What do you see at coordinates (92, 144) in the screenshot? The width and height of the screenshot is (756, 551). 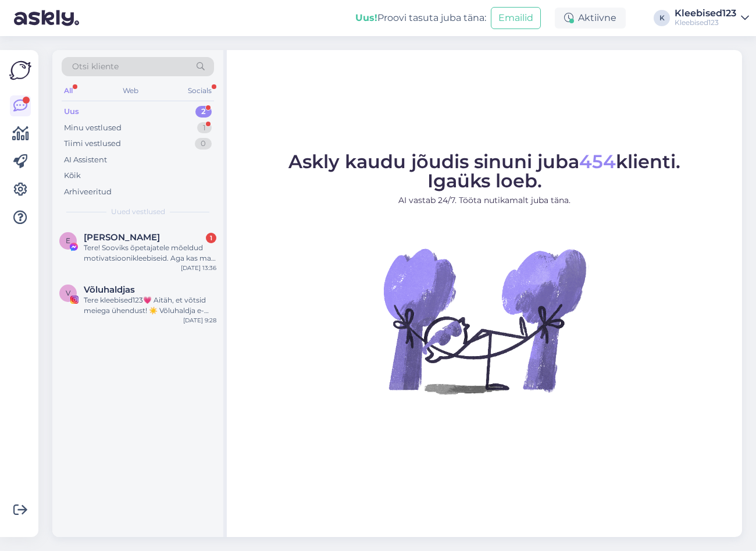 I see `div: Tiimi vestlused` at bounding box center [92, 144].